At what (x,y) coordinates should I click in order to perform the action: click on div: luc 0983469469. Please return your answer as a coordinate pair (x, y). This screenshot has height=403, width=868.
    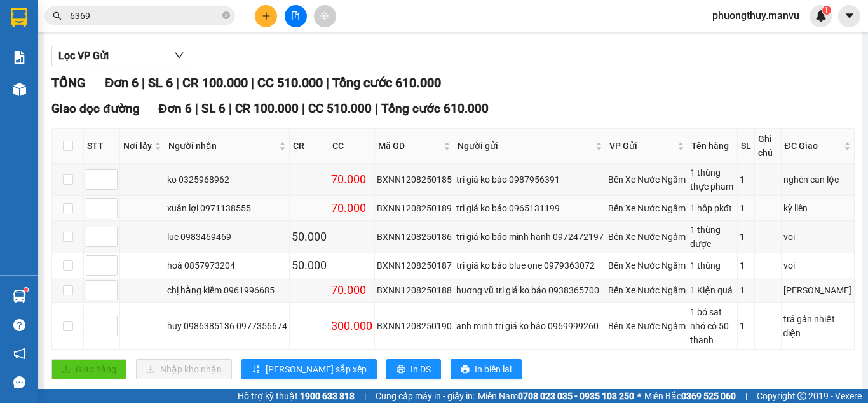
    Looking at the image, I should click on (227, 237).